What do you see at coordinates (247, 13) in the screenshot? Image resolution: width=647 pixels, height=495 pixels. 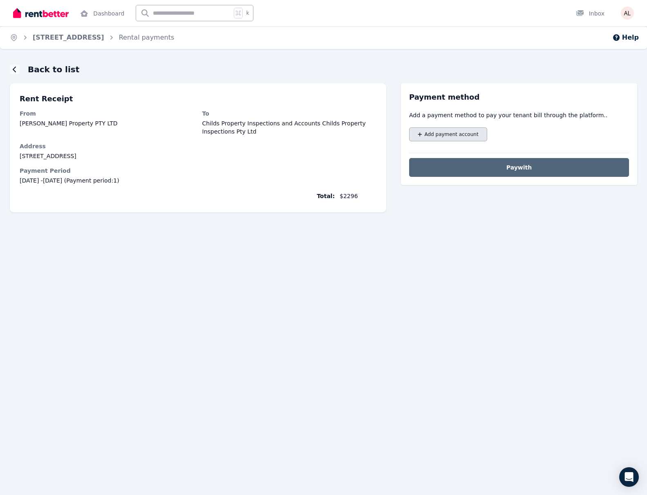 I see `span: k` at bounding box center [247, 13].